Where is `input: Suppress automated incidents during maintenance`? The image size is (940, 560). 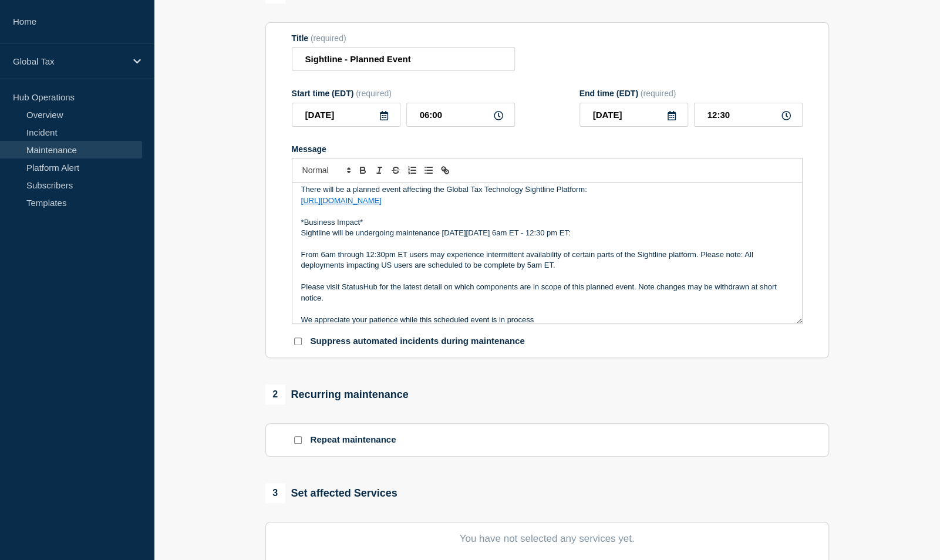 input: Suppress automated incidents during maintenance is located at coordinates (298, 341).